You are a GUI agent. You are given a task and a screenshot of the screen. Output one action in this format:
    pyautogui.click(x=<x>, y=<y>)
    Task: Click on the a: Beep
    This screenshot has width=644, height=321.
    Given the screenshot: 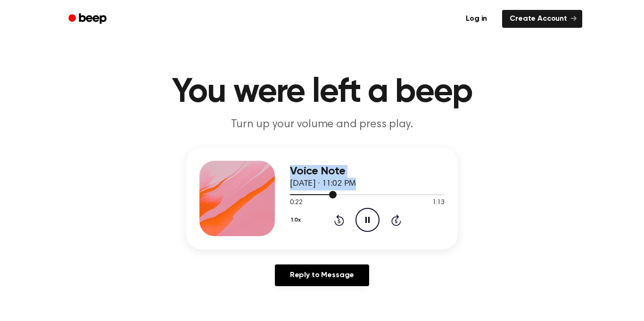 What is the action you would take?
    pyautogui.click(x=88, y=19)
    